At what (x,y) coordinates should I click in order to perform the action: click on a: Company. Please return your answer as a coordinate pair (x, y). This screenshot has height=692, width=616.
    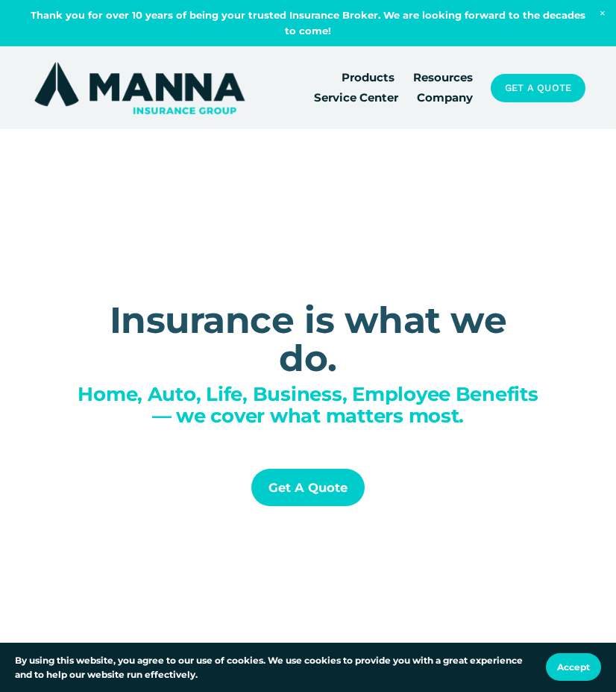
    Looking at the image, I should click on (444, 98).